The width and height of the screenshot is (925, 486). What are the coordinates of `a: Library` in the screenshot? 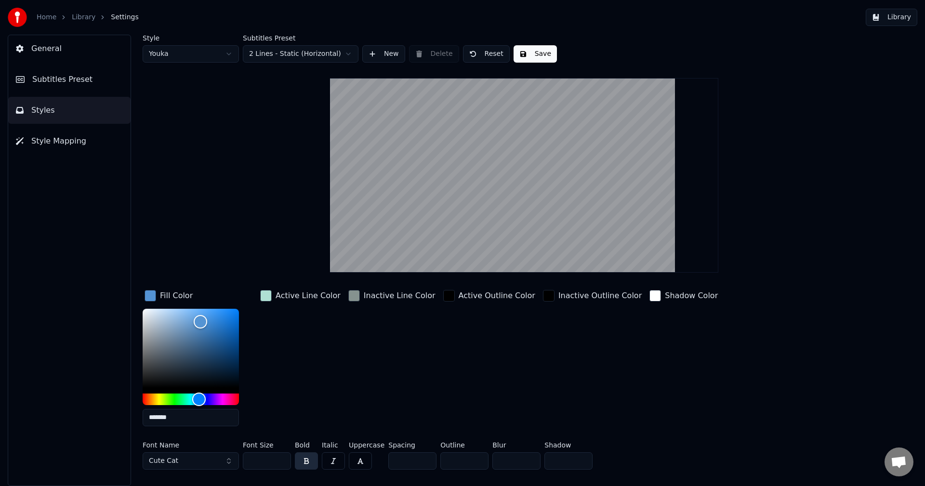 It's located at (83, 17).